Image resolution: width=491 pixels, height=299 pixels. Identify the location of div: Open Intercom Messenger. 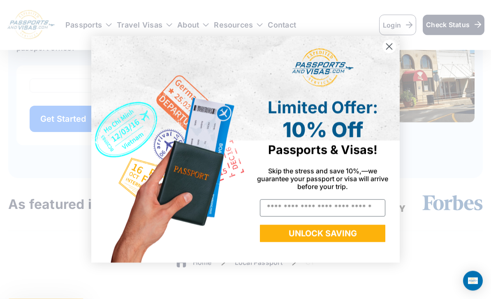
(473, 281).